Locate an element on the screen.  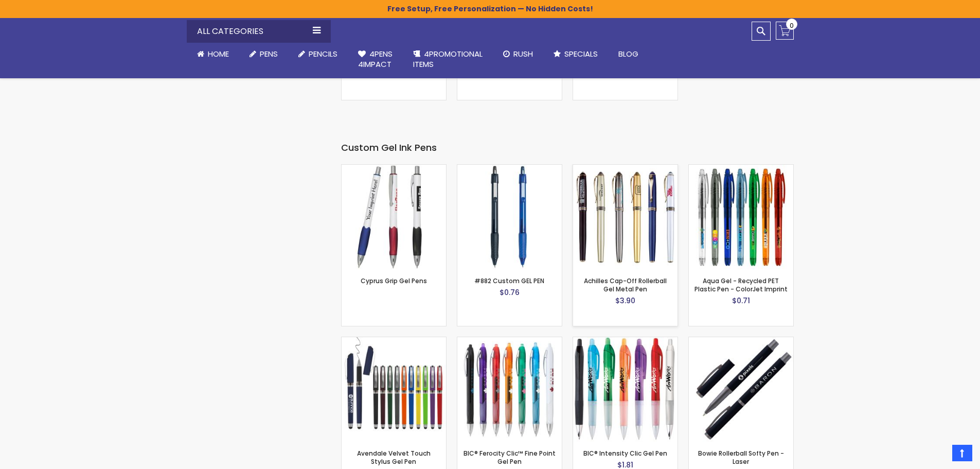
span: Blog is located at coordinates (628, 54).